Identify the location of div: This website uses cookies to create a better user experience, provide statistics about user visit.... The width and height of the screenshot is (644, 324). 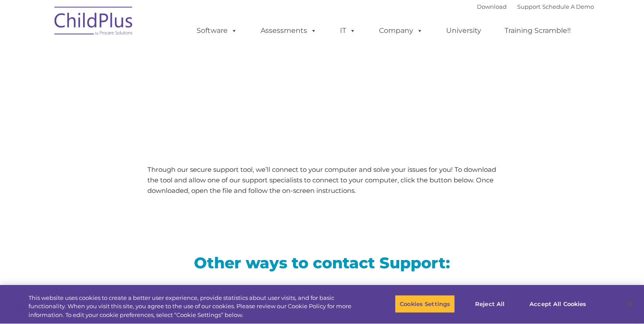
(191, 307).